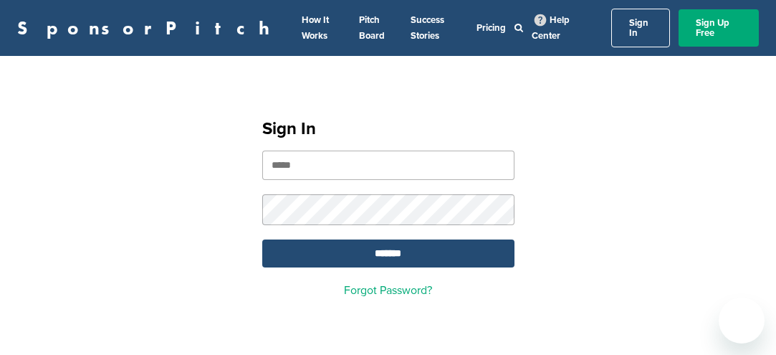  What do you see at coordinates (372, 28) in the screenshot?
I see `a: Pitch Board` at bounding box center [372, 28].